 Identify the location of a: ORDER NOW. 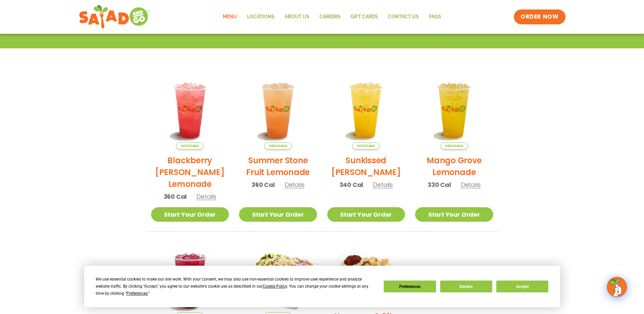
(539, 17).